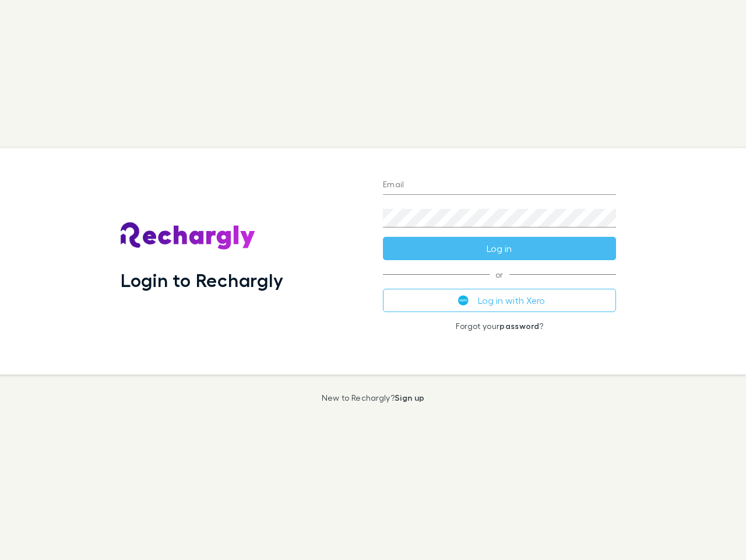  I want to click on button: Log in with Xero, so click(500, 301).